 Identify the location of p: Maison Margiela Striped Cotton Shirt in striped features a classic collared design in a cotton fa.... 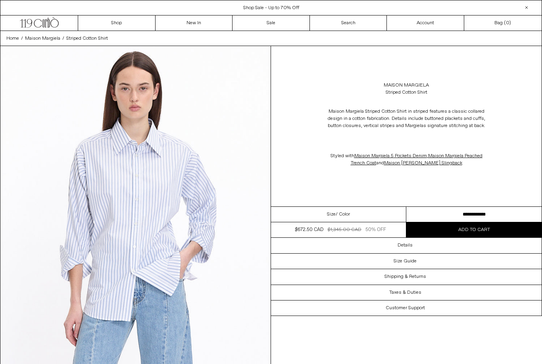
(406, 119).